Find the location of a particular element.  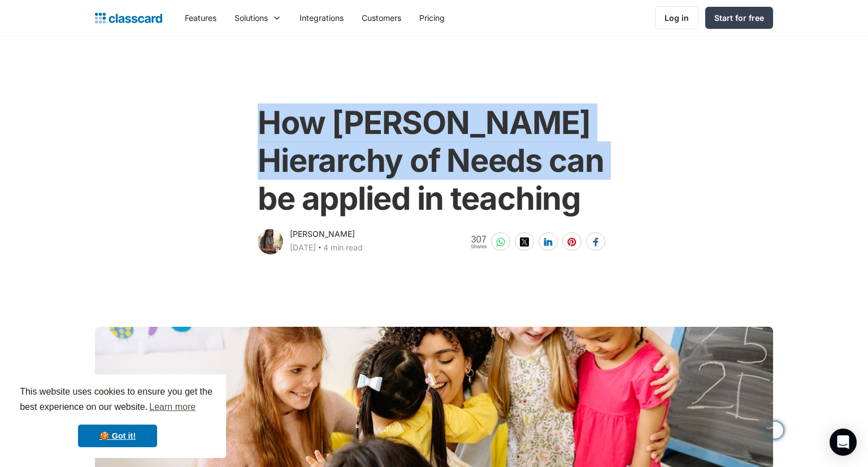

a: Pricing is located at coordinates (432, 17).